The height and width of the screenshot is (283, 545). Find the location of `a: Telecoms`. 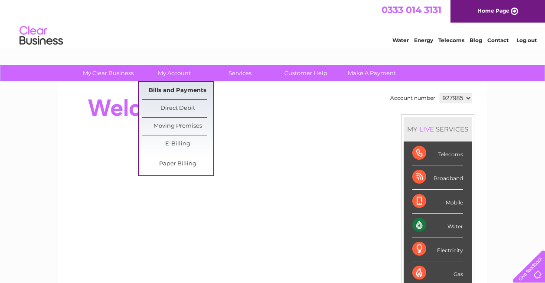

a: Telecoms is located at coordinates (451, 40).